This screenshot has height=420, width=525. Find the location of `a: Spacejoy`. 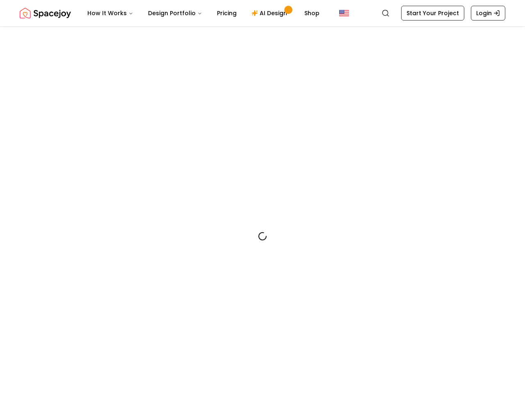

a: Spacejoy is located at coordinates (45, 13).